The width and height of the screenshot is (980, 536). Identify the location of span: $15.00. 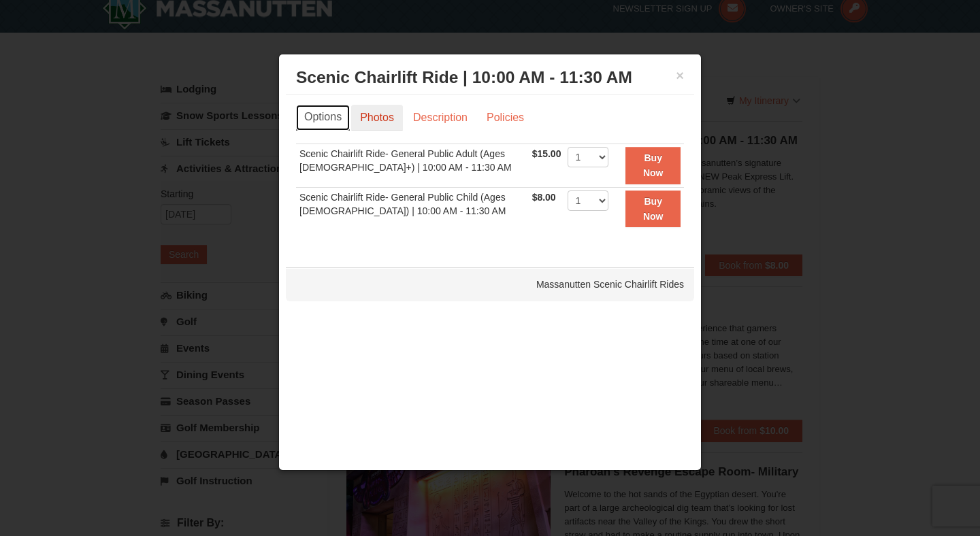
(546, 154).